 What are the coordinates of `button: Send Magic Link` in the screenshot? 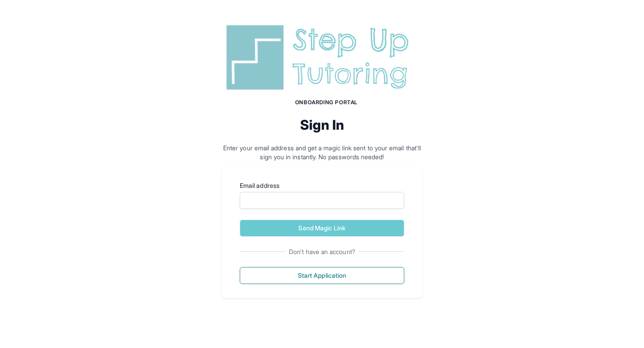 It's located at (322, 228).